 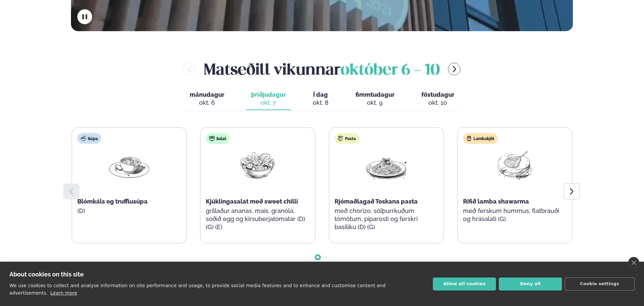 I want to click on strong: About cookies on this site, so click(x=46, y=275).